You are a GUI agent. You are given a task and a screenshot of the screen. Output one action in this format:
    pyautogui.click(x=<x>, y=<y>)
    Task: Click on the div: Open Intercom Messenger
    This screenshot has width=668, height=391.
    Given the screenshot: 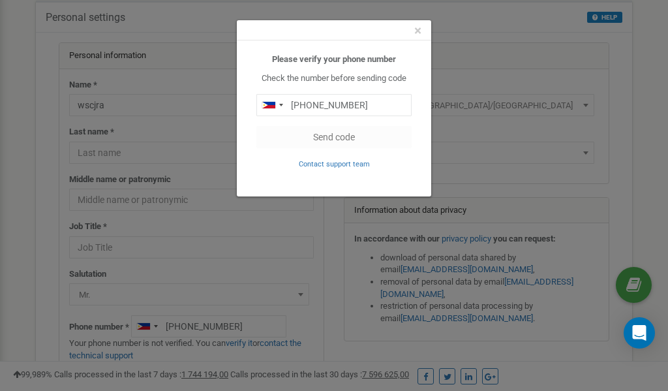 What is the action you would take?
    pyautogui.click(x=640, y=333)
    